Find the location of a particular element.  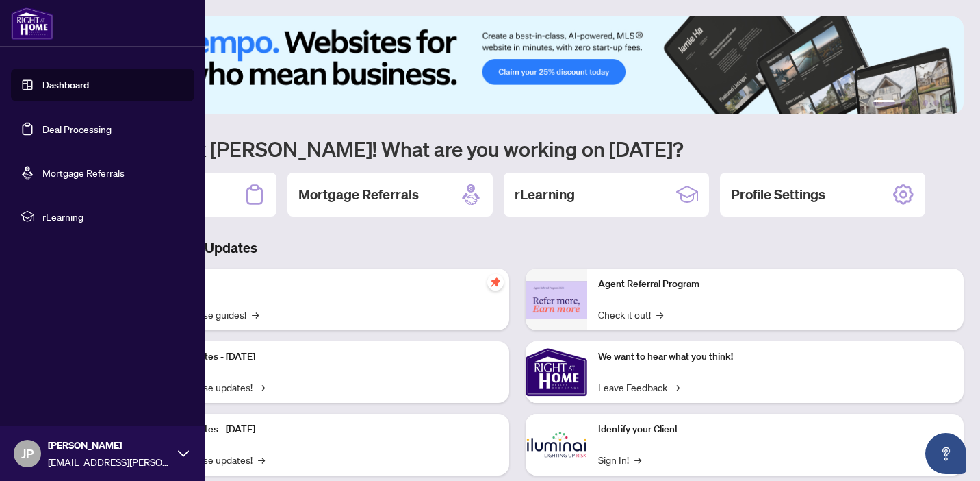

img: Slide 0 is located at coordinates (517, 65).